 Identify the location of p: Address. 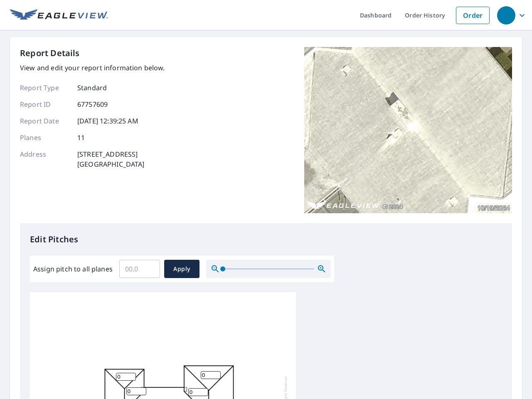
(45, 160).